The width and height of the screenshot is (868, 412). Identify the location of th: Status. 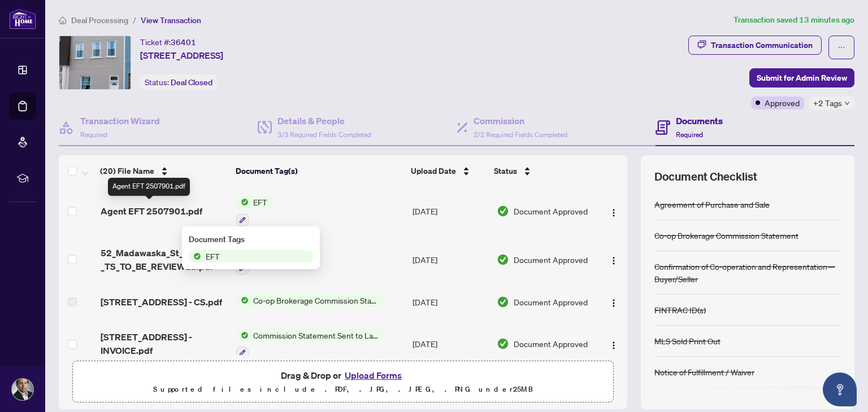
(542, 171).